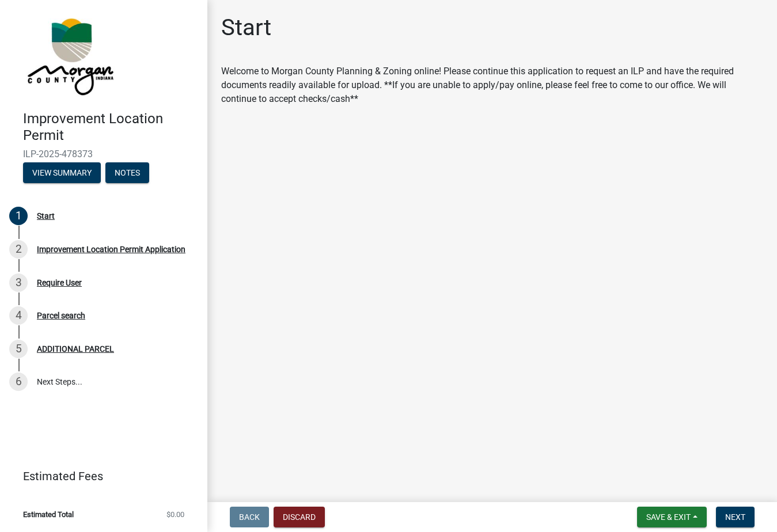 The height and width of the screenshot is (532, 777). What do you see at coordinates (59, 283) in the screenshot?
I see `div: Require User` at bounding box center [59, 283].